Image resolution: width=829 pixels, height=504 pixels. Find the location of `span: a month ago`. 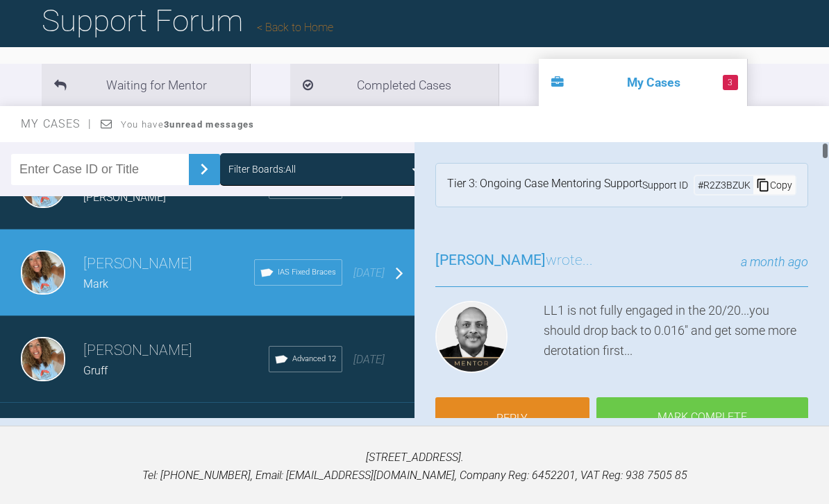

span: a month ago is located at coordinates (774, 262).